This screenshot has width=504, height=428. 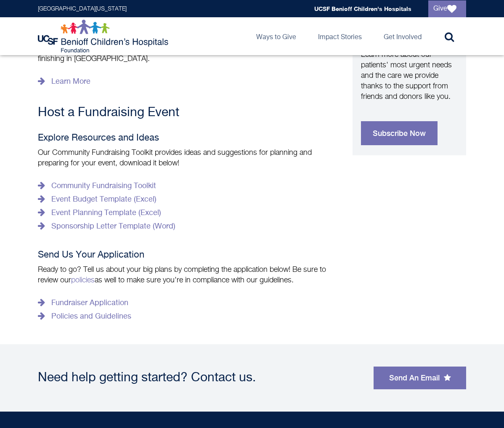 What do you see at coordinates (362, 8) in the screenshot?
I see `a: UCSF Benioff Children's Hospitals` at bounding box center [362, 8].